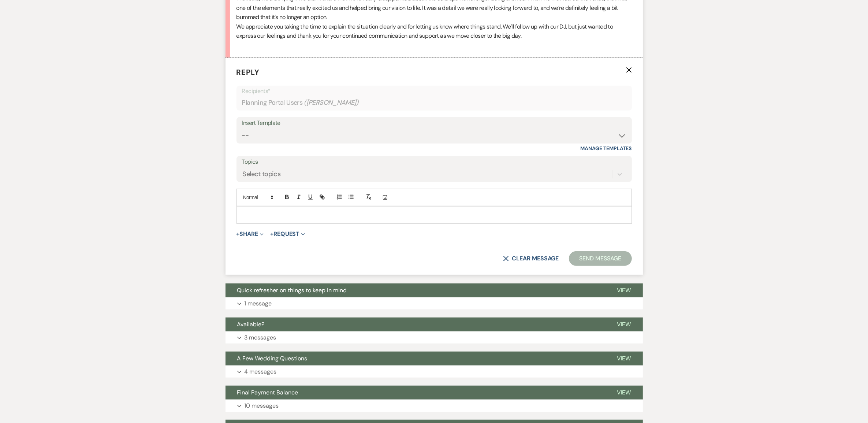 The height and width of the screenshot is (423, 868). Describe the element at coordinates (415, 325) in the screenshot. I see `button: Available?` at that location.